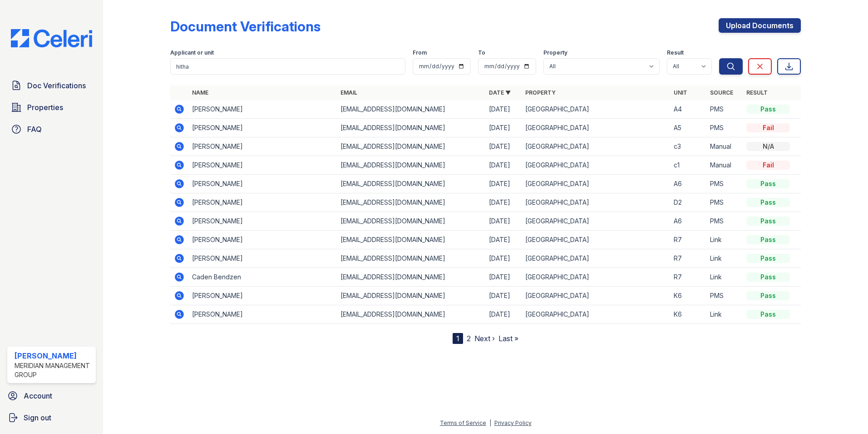 Image resolution: width=868 pixels, height=434 pixels. What do you see at coordinates (769, 147) in the screenshot?
I see `div: N/A` at bounding box center [769, 147].